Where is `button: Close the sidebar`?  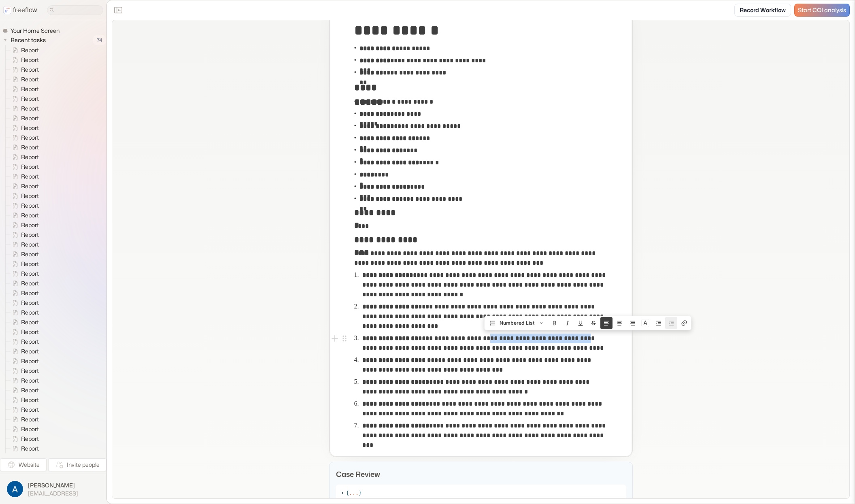
button: Close the sidebar is located at coordinates (118, 10).